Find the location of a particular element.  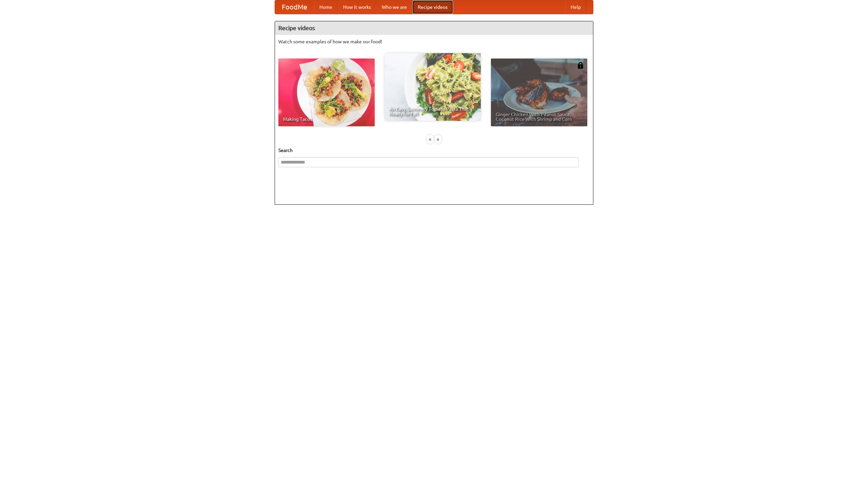

a: FoodMe is located at coordinates (294, 7).